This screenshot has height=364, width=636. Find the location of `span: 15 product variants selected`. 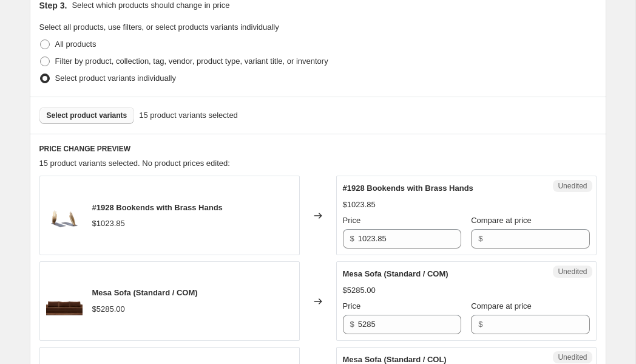

span: 15 product variants selected is located at coordinates (189, 115).